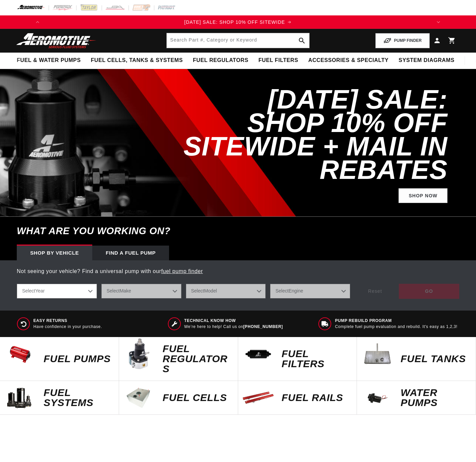 This screenshot has width=476, height=462. I want to click on span: Easy Returns, so click(68, 321).